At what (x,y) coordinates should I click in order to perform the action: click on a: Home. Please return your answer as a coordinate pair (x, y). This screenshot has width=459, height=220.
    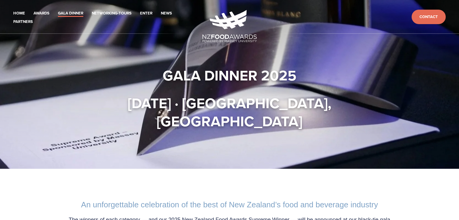
    Looking at the image, I should click on (19, 13).